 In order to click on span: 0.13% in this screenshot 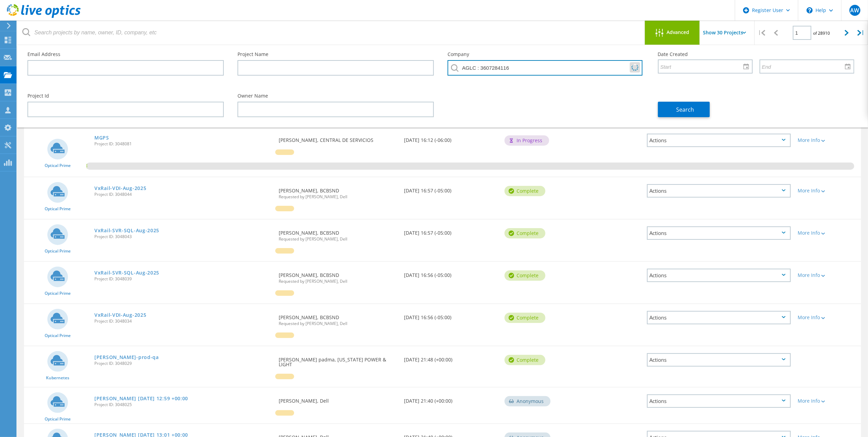, I will do `click(87, 166)`.